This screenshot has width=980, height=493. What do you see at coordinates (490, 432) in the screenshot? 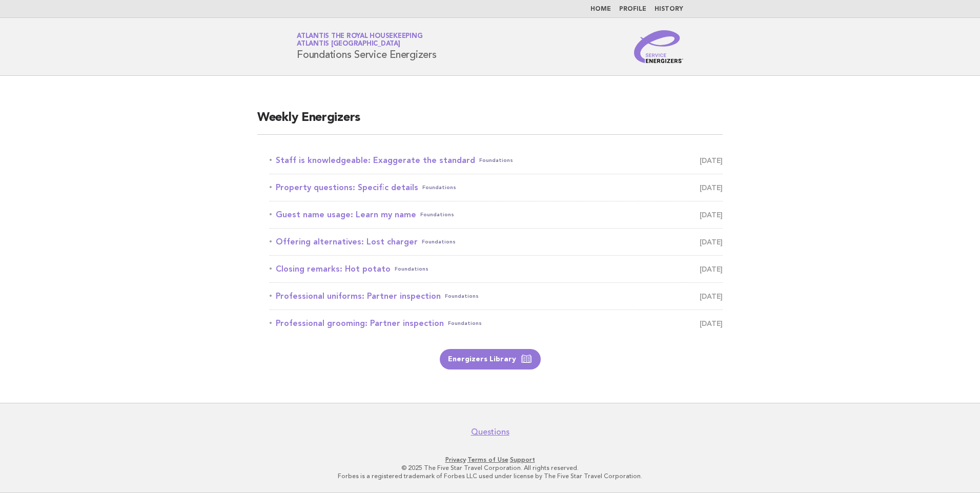
I see `a: Questions` at bounding box center [490, 432].